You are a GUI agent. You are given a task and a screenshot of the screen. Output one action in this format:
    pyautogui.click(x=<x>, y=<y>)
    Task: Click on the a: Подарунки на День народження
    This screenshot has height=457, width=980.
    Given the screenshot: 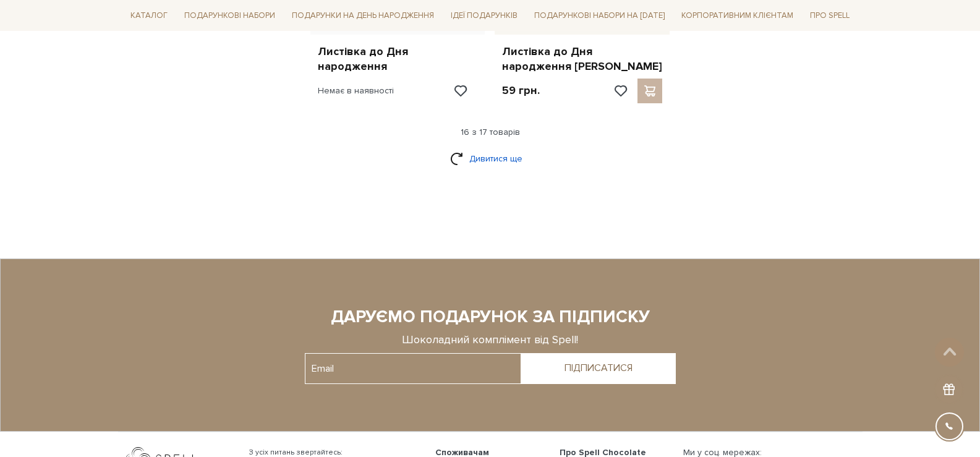 What is the action you would take?
    pyautogui.click(x=363, y=16)
    